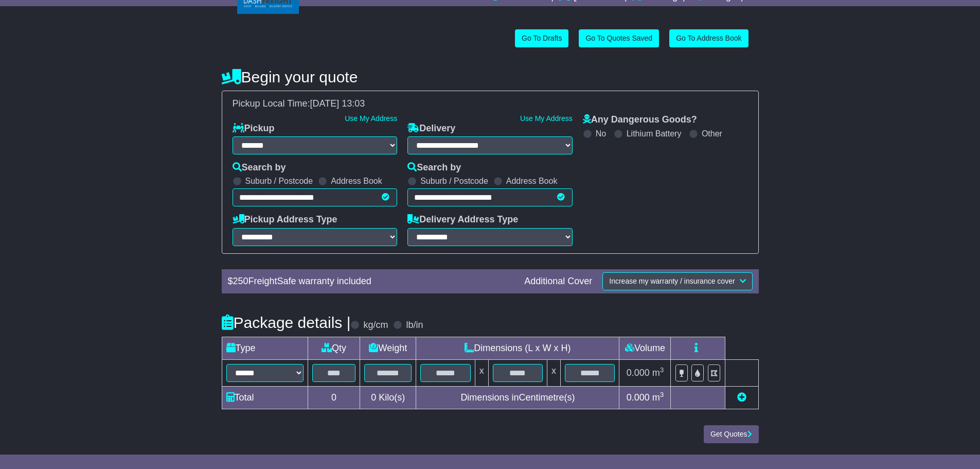 This screenshot has width=980, height=469. I want to click on label: Any Dangerous Goods?, so click(640, 120).